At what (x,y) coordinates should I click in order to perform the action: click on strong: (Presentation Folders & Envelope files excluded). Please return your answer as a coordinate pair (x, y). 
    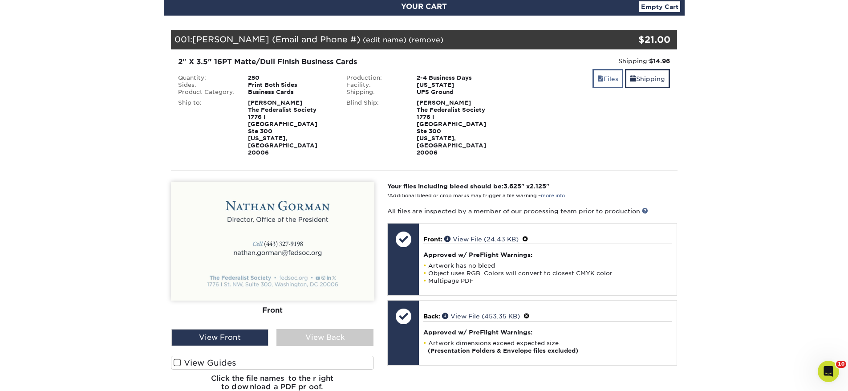
    Looking at the image, I should click on (503, 350).